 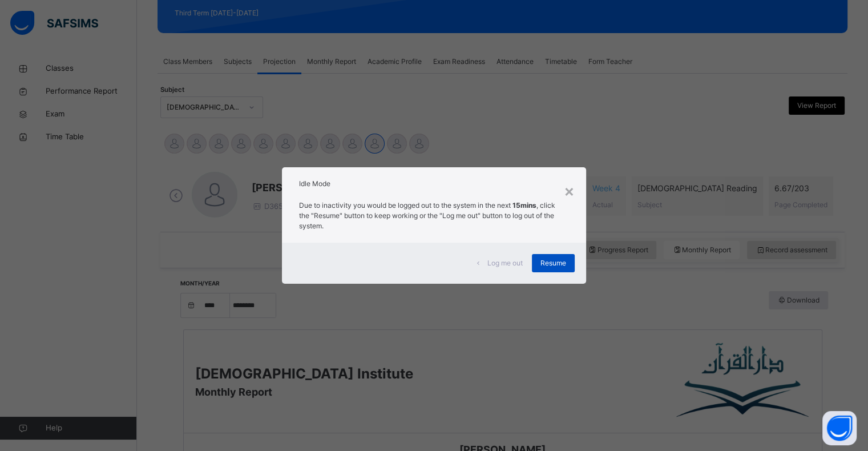 I want to click on span: Log me out, so click(x=505, y=263).